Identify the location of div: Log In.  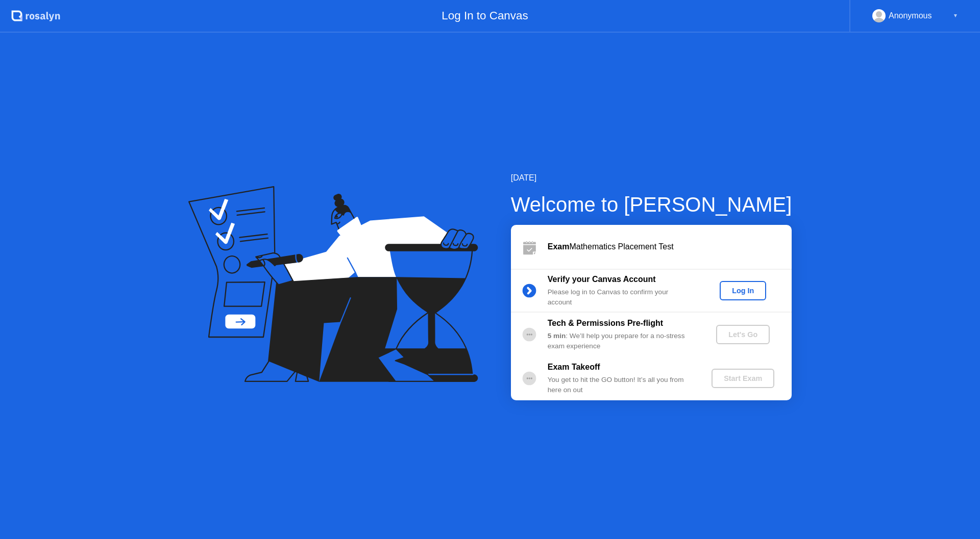
(742, 291).